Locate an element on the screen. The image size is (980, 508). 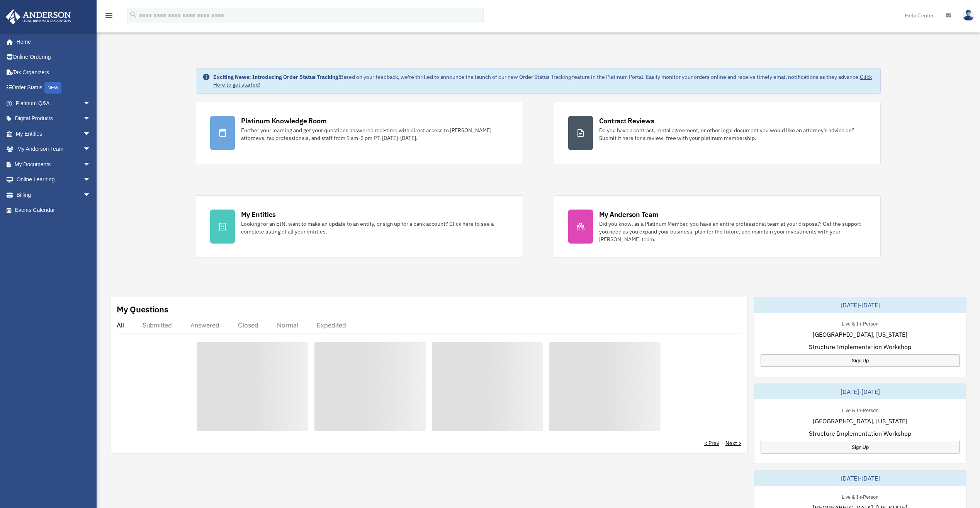
a: My Anderson Teamarrow_drop_down is located at coordinates (54, 149).